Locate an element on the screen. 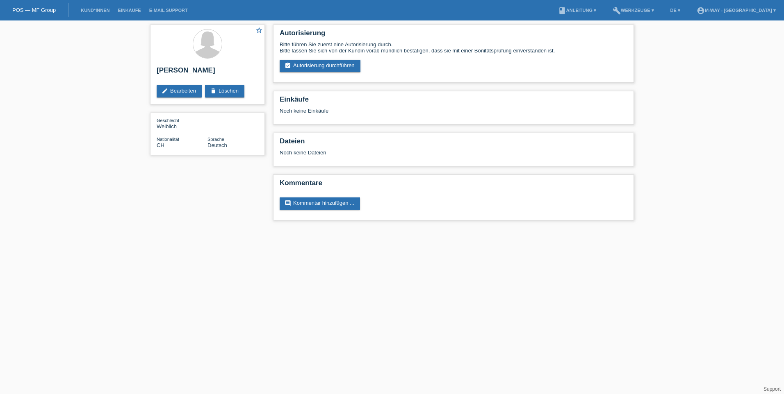 Image resolution: width=784 pixels, height=394 pixels. a: E-Mail Support is located at coordinates (168, 10).